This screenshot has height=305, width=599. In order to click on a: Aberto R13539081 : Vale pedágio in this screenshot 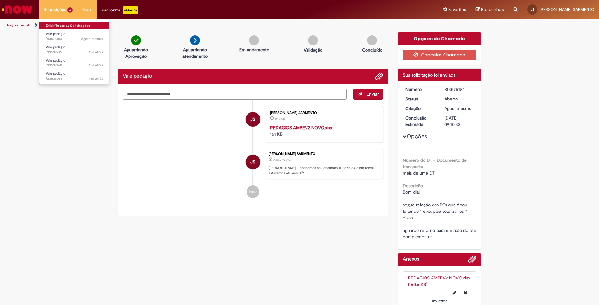, I will do `click(74, 76)`.